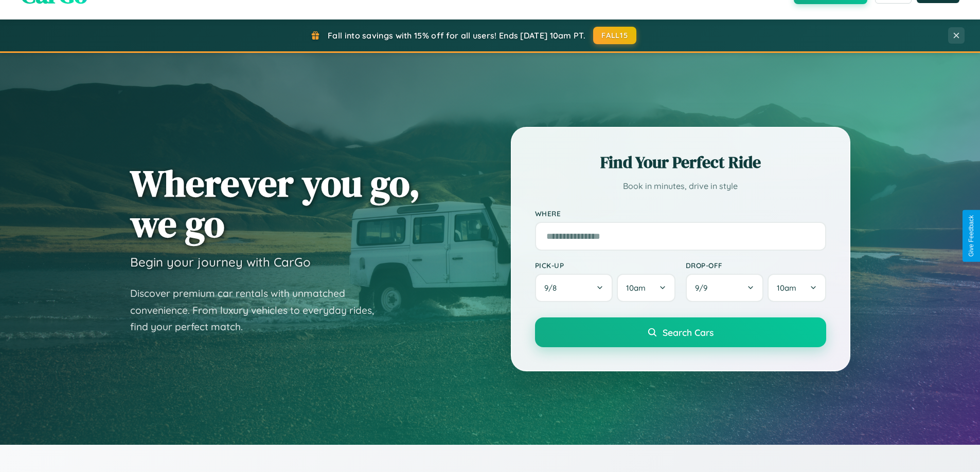 The height and width of the screenshot is (472, 980). What do you see at coordinates (971, 236) in the screenshot?
I see `div: Give Feedback` at bounding box center [971, 236].